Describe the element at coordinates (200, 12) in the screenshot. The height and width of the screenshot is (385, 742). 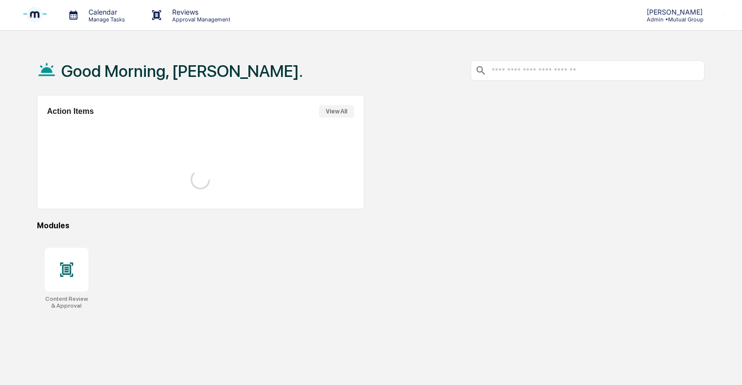
I see `p: Reviews` at that location.